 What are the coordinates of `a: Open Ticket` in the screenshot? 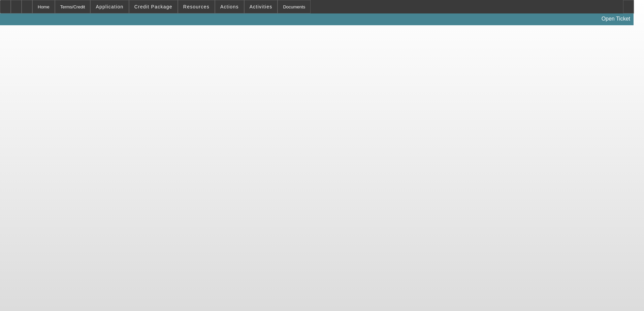 It's located at (616, 19).